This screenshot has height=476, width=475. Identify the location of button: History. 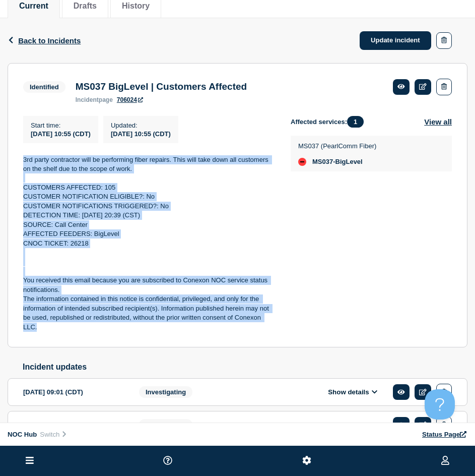
(135, 6).